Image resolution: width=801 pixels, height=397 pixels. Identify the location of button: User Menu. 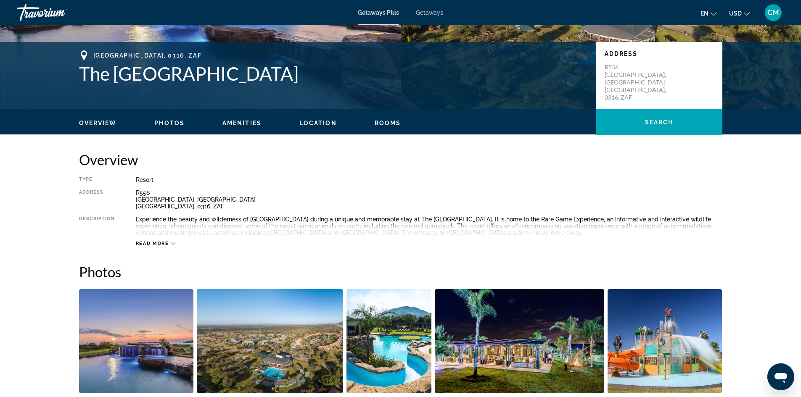
(773, 13).